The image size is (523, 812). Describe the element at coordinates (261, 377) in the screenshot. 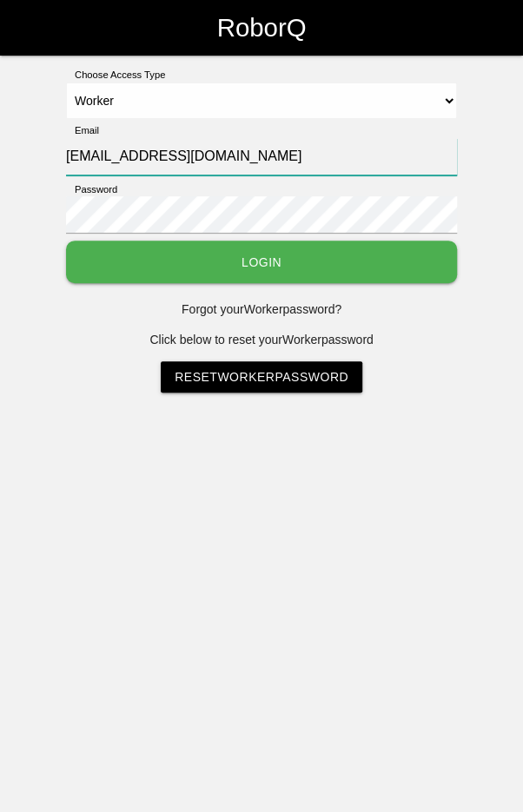

I see `a: ResetWorkerPassword` at that location.